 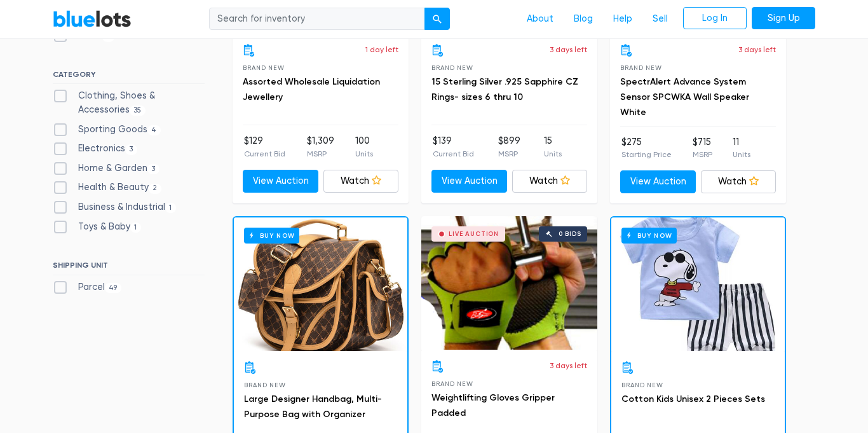 I want to click on li: 100, so click(x=364, y=147).